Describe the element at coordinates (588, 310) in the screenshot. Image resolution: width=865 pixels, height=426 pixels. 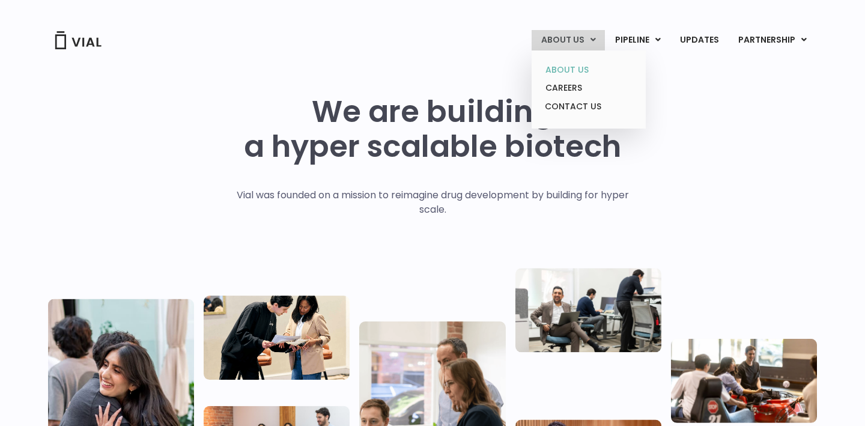
I see `img: Three people working in an office` at that location.